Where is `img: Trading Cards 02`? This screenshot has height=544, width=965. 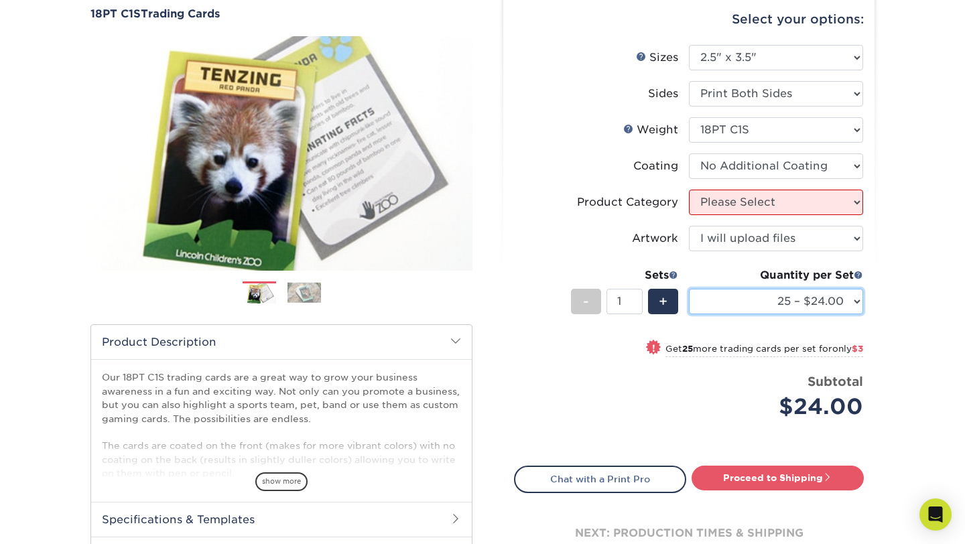 img: Trading Cards 02 is located at coordinates (304, 292).